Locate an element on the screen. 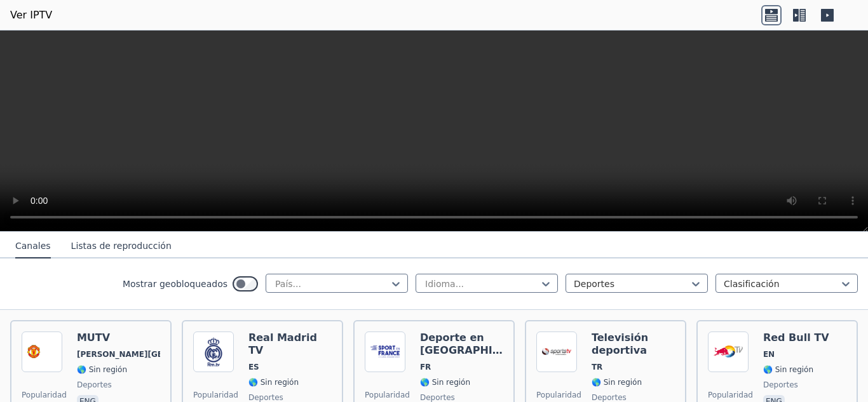 The image size is (868, 402). font: TR is located at coordinates (597, 367).